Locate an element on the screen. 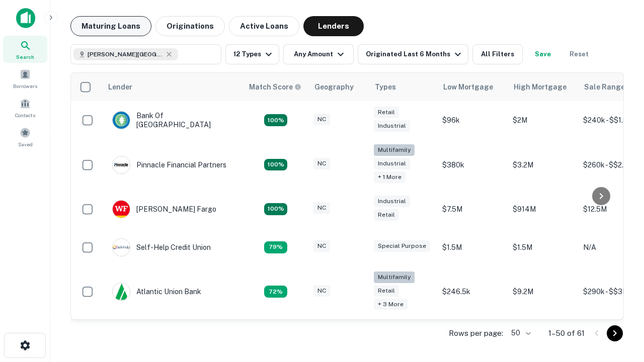 This screenshot has height=362, width=644. div: Borrowers is located at coordinates (25, 78).